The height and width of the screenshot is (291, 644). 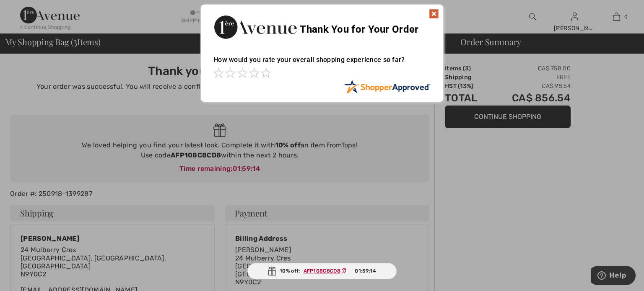 What do you see at coordinates (255, 27) in the screenshot?
I see `img: Thank You for Your Order` at bounding box center [255, 27].